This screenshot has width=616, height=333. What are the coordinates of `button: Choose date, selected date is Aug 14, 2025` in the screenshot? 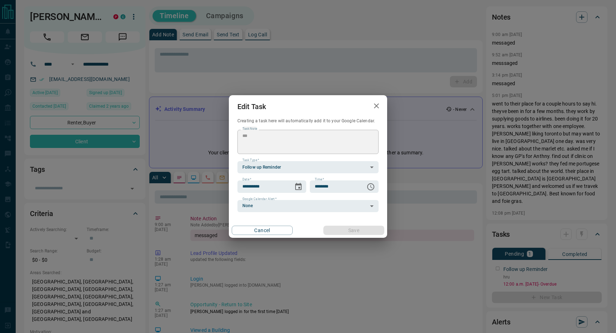 It's located at (298, 187).